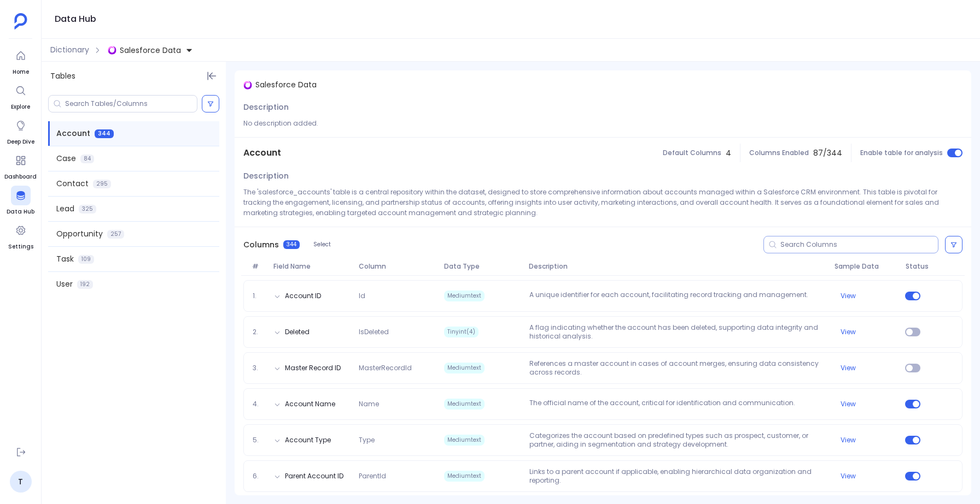 This screenshot has width=980, height=504. Describe the element at coordinates (397, 369) in the screenshot. I see `span: MasterRecordId` at that location.